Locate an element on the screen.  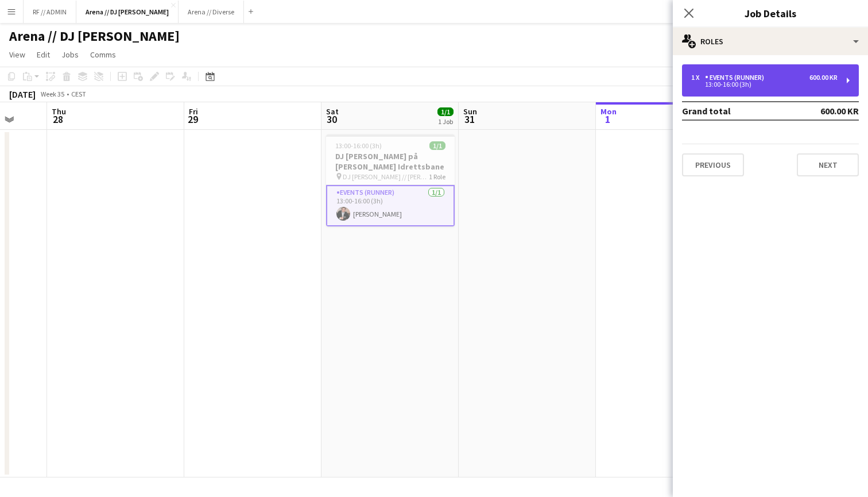
span: Mon is located at coordinates (609, 112).